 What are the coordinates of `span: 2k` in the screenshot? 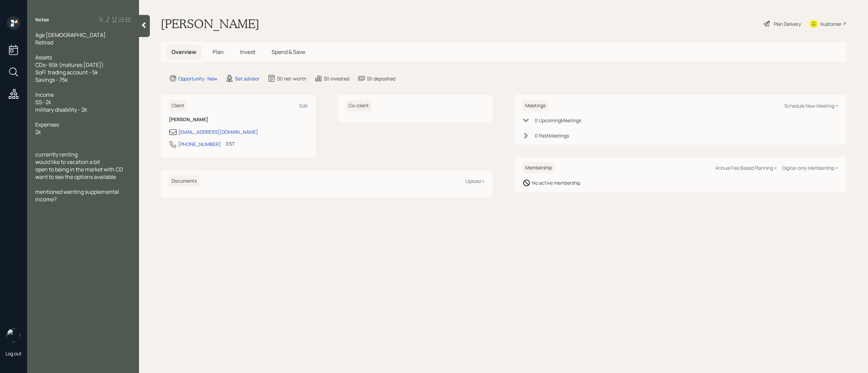 It's located at (38, 132).